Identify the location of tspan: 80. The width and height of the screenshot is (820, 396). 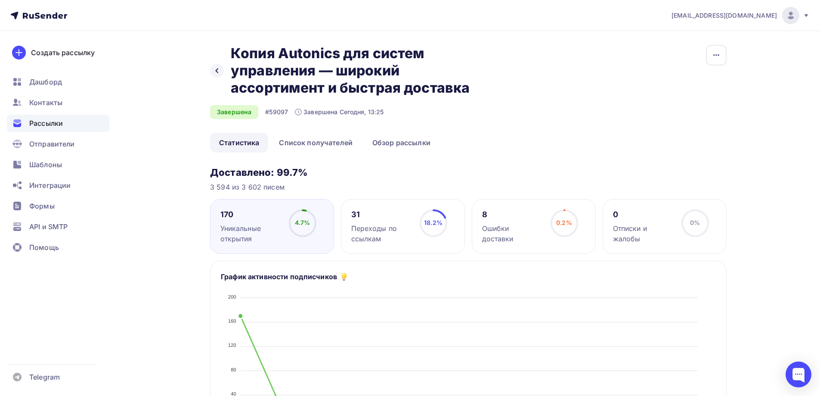
(233, 369).